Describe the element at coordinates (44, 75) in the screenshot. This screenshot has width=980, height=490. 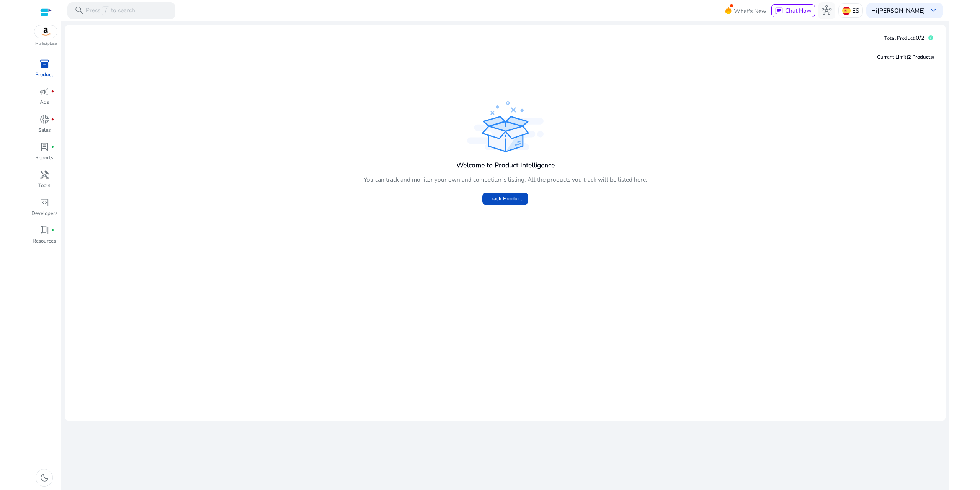
I see `p: Product` at that location.